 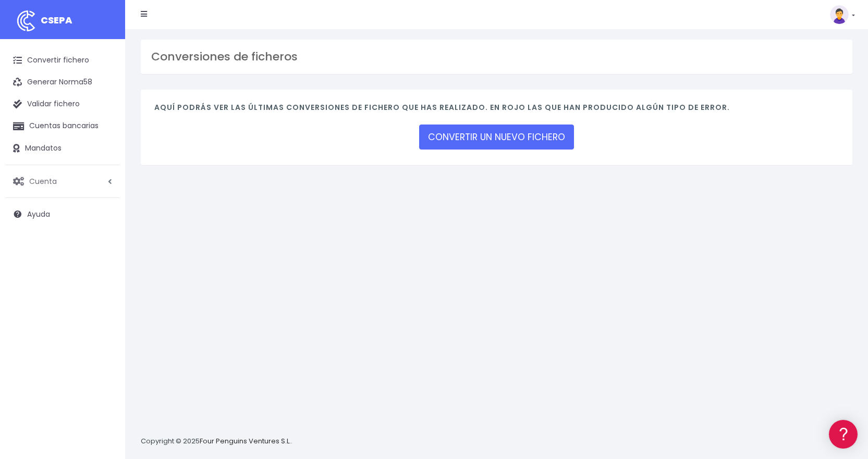 I want to click on button: Contáctanos, so click(x=104, y=287).